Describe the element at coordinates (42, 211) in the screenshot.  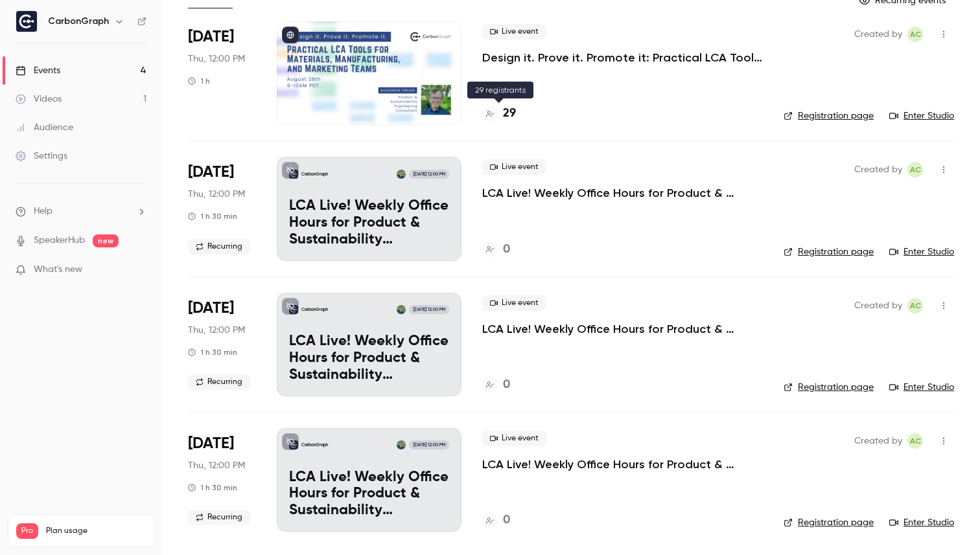
I see `span: Help` at that location.